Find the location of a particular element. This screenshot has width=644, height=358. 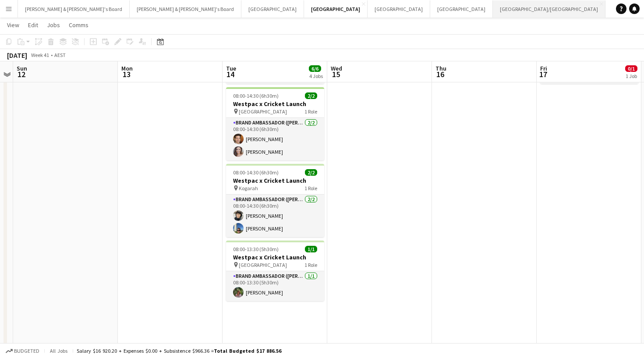

span: Total Budgeted $17 886.56 is located at coordinates (248, 350).